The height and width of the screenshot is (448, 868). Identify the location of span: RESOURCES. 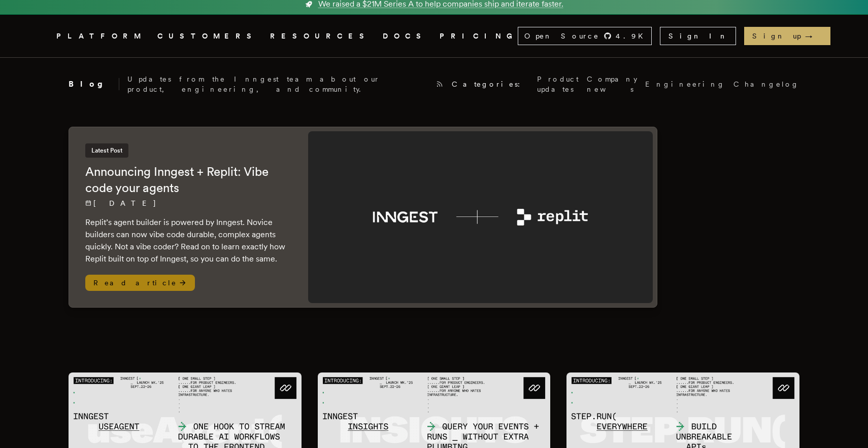
(320, 36).